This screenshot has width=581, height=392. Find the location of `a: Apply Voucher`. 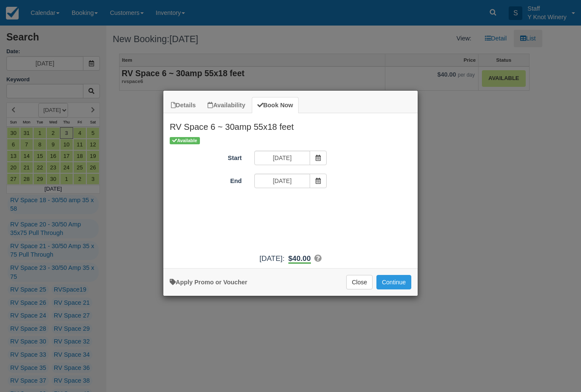

a: Apply Voucher is located at coordinates (209, 282).